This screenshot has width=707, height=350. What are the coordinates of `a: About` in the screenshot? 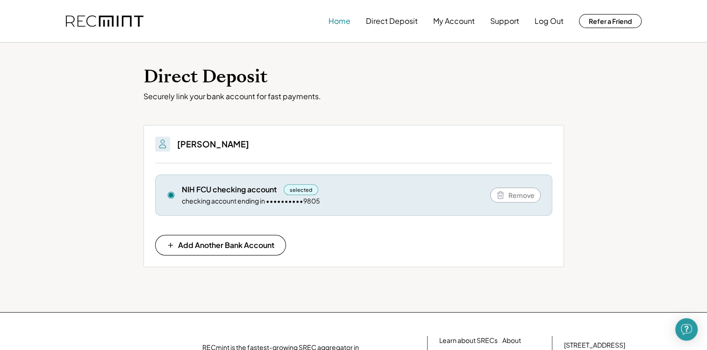 It's located at (512, 340).